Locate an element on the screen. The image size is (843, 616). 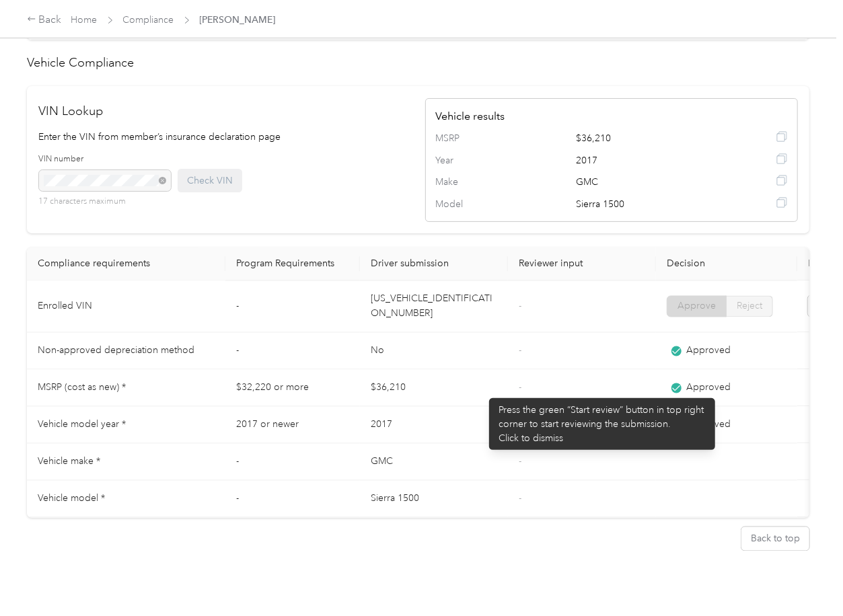
button: Back to top is located at coordinates (775, 539).